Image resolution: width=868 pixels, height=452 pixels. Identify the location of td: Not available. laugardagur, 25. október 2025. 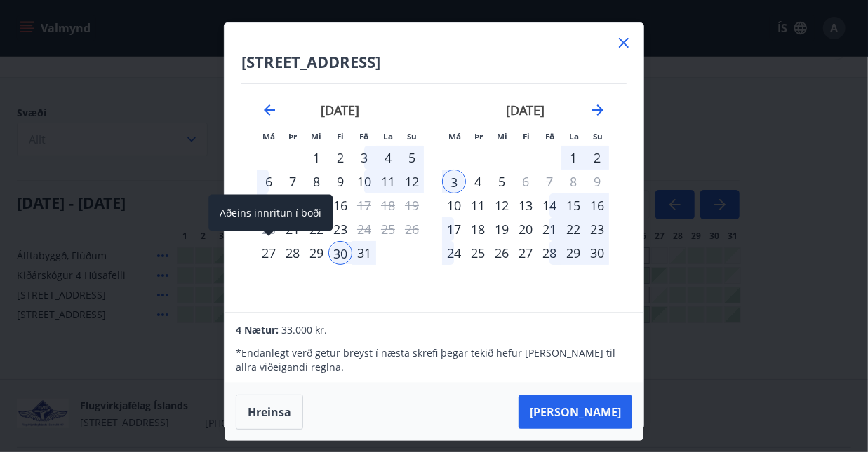
(388, 230).